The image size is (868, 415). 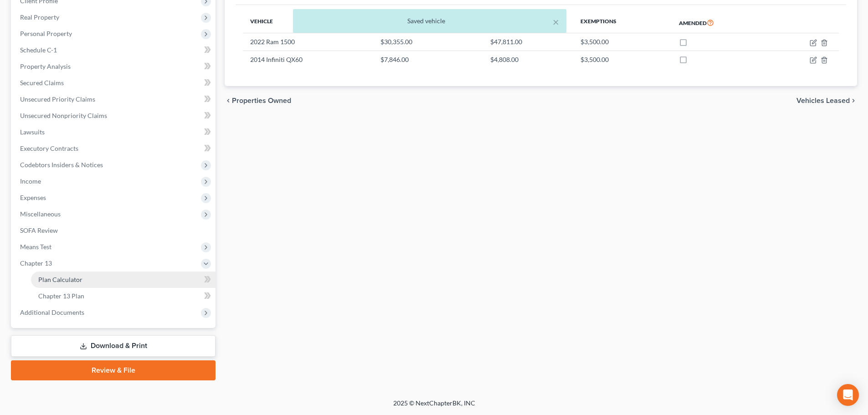 What do you see at coordinates (528, 42) in the screenshot?
I see `td: $47,811.00` at bounding box center [528, 42].